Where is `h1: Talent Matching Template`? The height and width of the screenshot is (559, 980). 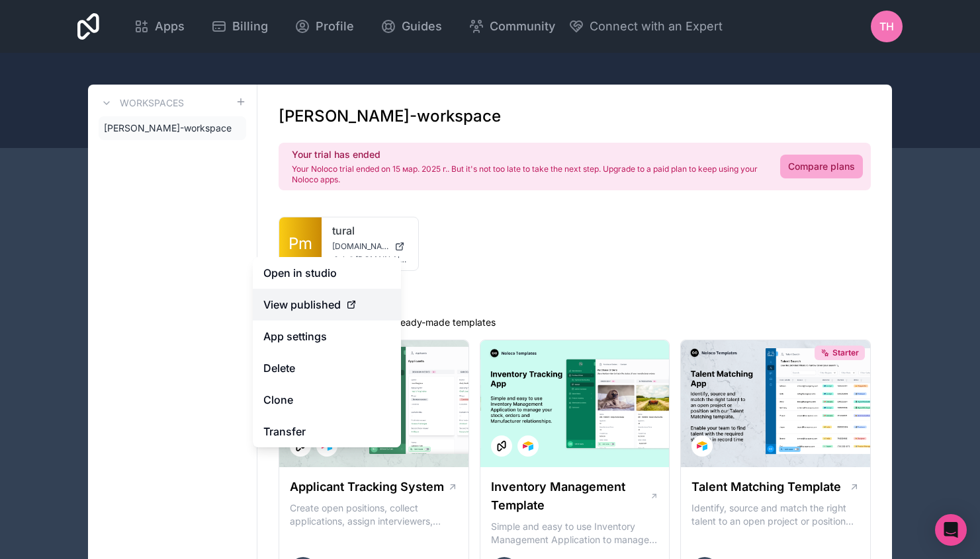 h1: Talent Matching Template is located at coordinates (766, 488).